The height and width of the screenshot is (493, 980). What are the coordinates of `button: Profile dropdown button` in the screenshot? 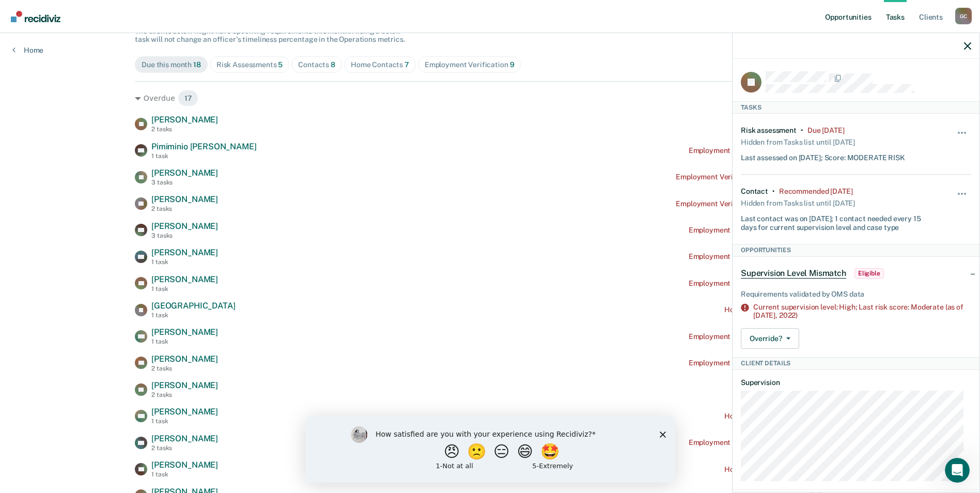 It's located at (963, 16).